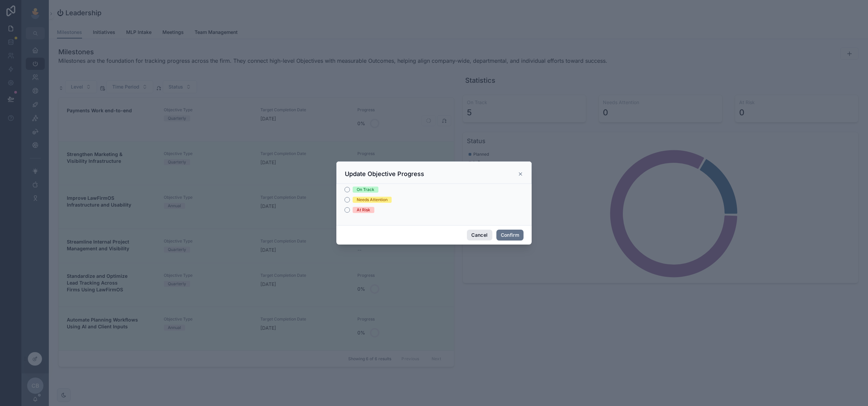  I want to click on div: At Risk, so click(364, 210).